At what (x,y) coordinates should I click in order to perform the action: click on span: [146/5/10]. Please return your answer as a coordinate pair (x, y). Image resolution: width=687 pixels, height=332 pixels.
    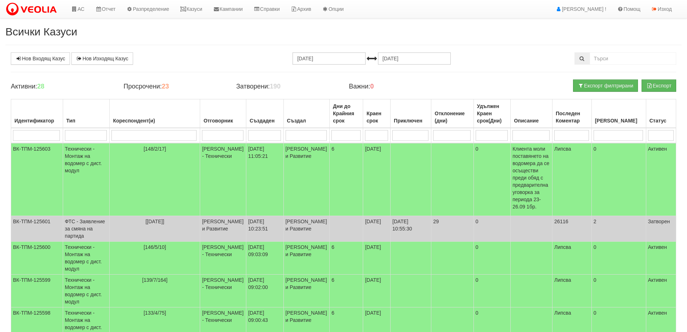
    Looking at the image, I should click on (155, 247).